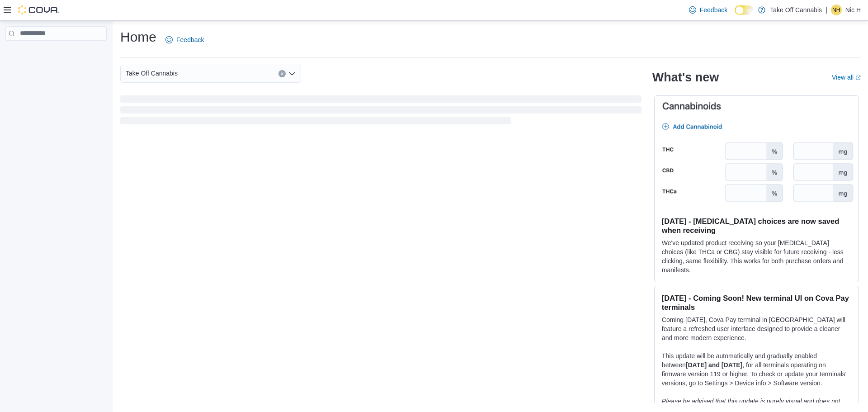 This screenshot has height=412, width=868. What do you see at coordinates (858, 78) in the screenshot?
I see `svg: External link` at bounding box center [858, 78].